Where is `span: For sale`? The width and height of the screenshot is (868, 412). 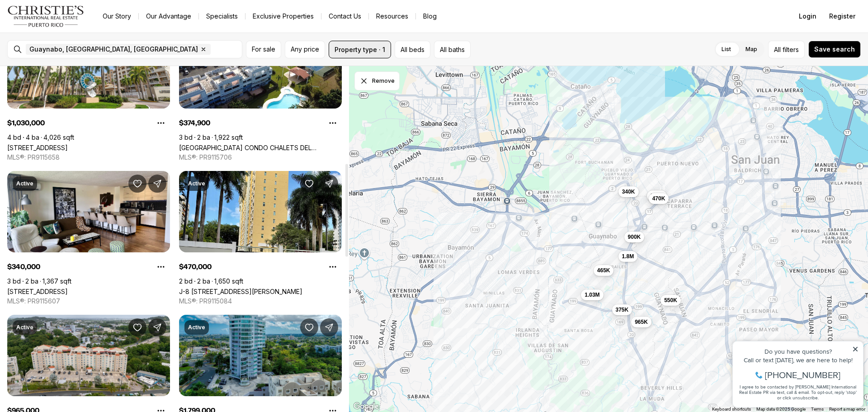
span: For sale is located at coordinates (264, 49).